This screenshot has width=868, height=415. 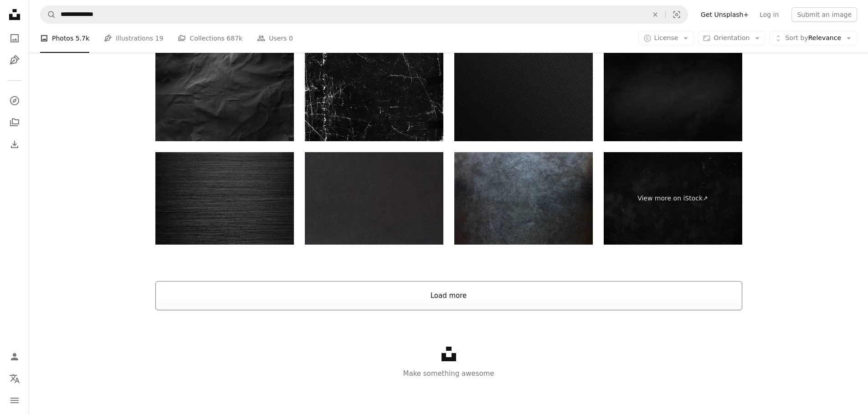 I want to click on a: Log in / Sign up, so click(x=14, y=357).